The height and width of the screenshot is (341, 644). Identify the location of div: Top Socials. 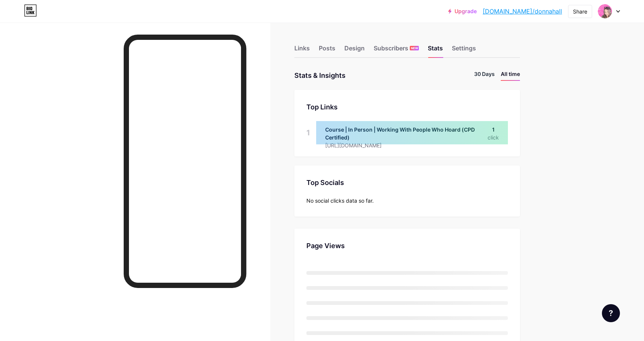
(407, 182).